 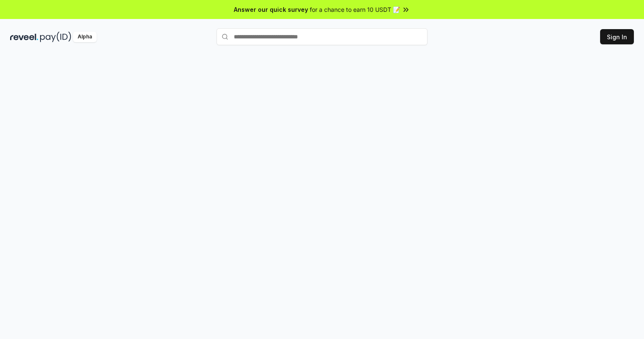 I want to click on span: for a chance to earn 10 USDT 📝, so click(x=355, y=9).